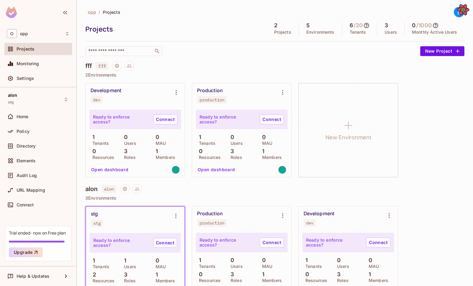 Image resolution: width=473 pixels, height=286 pixels. Describe the element at coordinates (117, 67) in the screenshot. I see `span: Project settings` at that location.